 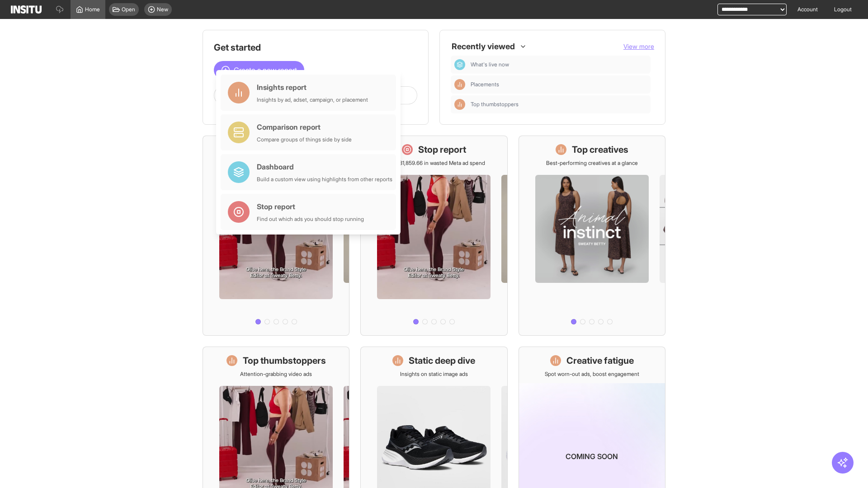 What do you see at coordinates (592, 235) in the screenshot?
I see `a: Top creativesBest-performing creatives at a glance` at bounding box center [592, 235].